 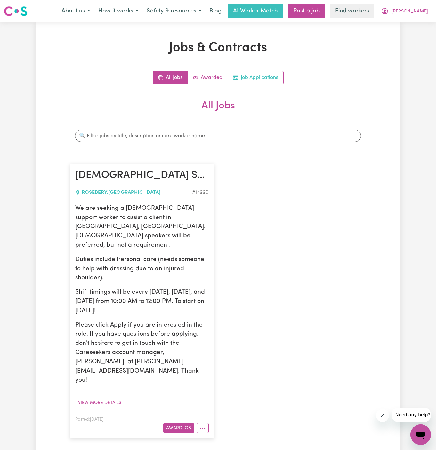 I want to click on div: Job ID #14990, so click(x=200, y=193).